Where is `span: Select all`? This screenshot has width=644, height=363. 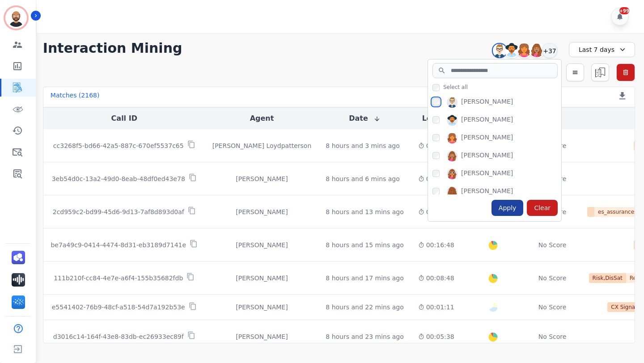 span: Select all is located at coordinates (456, 87).